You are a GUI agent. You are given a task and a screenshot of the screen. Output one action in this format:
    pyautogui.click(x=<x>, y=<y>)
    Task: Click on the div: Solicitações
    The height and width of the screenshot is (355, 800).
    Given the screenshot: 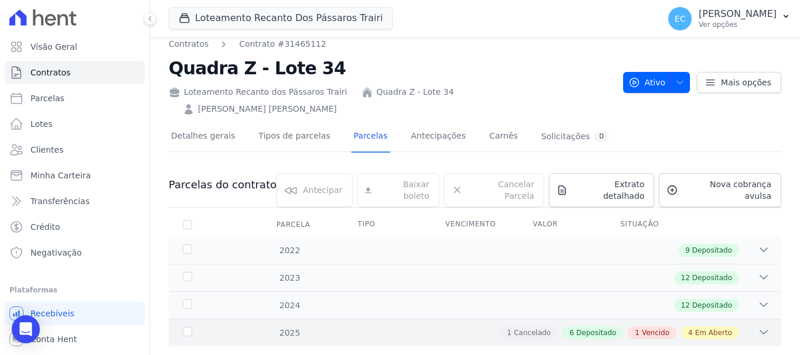 What is the action you would take?
    pyautogui.click(x=574, y=136)
    